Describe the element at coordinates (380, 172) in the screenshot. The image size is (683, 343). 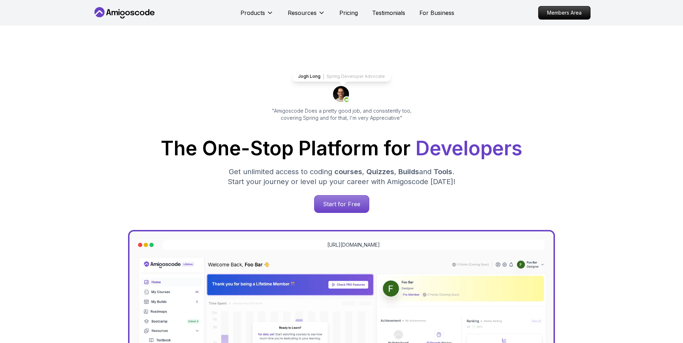
I see `span: Quizzes` at that location.